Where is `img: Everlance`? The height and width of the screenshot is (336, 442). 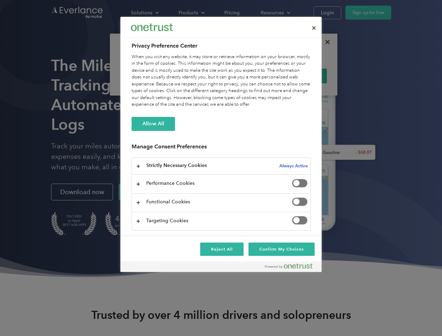
img: Everlance is located at coordinates (152, 27).